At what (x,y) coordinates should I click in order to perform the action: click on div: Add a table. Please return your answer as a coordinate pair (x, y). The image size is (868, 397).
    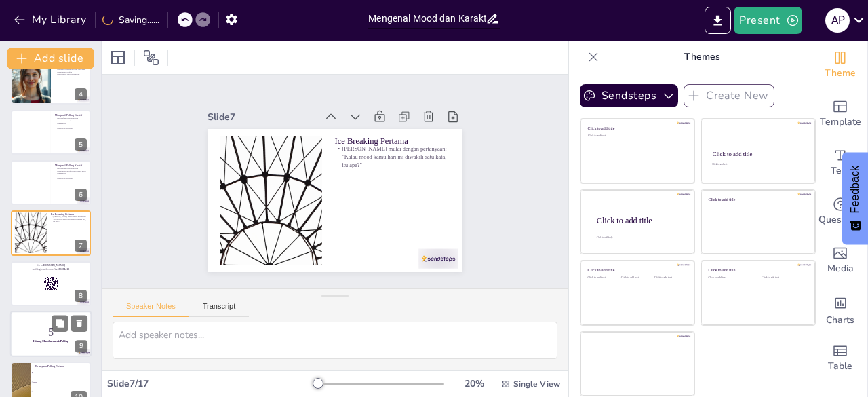
    Looking at the image, I should click on (840, 358).